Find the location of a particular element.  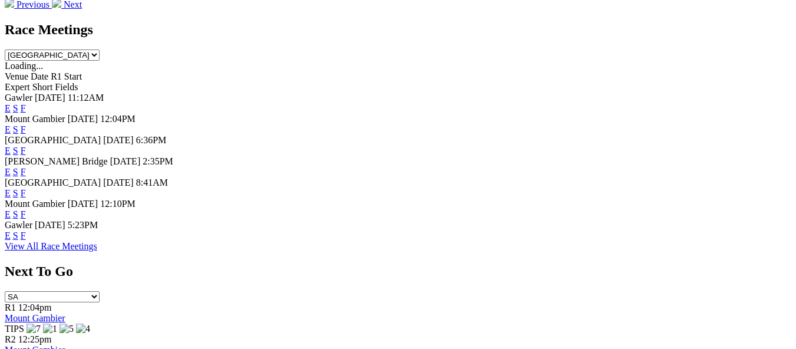

span: 12:04PM is located at coordinates (118, 118).